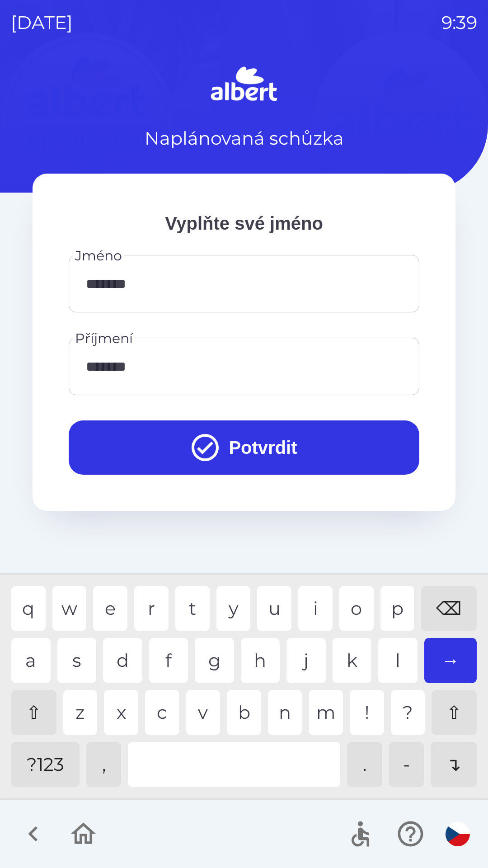  What do you see at coordinates (244, 224) in the screenshot?
I see `p: Vyplňte své jméno` at bounding box center [244, 224].